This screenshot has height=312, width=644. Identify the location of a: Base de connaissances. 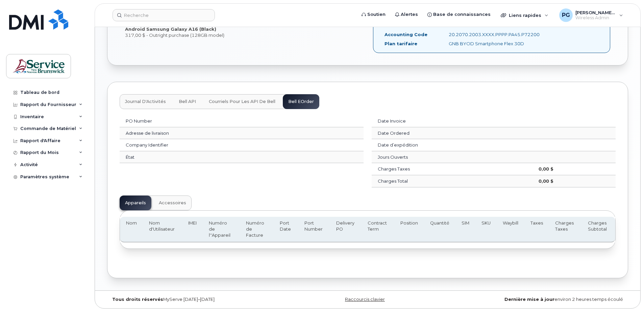
(459, 15).